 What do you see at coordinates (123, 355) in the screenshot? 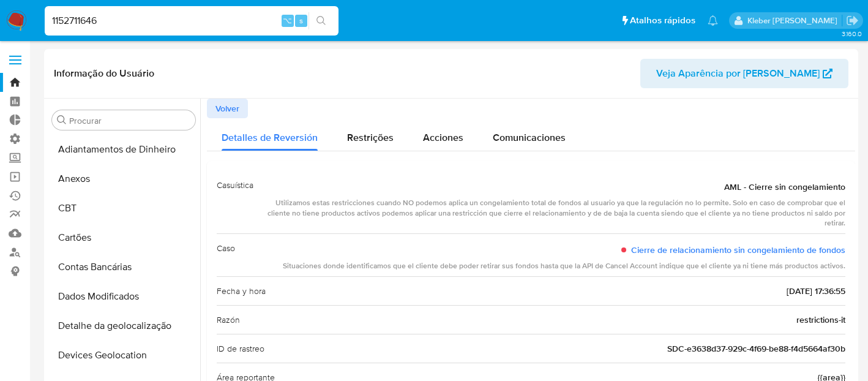
I see `button: Devices Geolocation` at bounding box center [123, 355].